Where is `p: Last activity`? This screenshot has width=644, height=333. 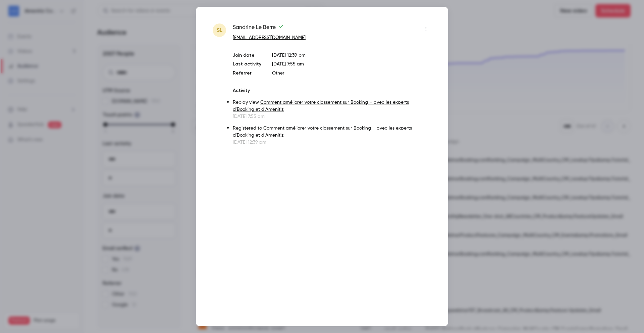 p: Last activity is located at coordinates (247, 64).